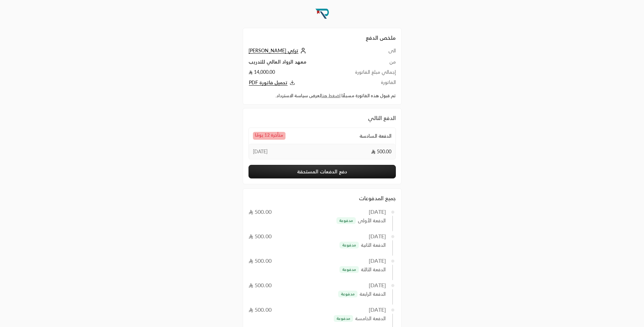 This screenshot has width=644, height=327. I want to click on span: الدفعة الثالثة, so click(373, 270).